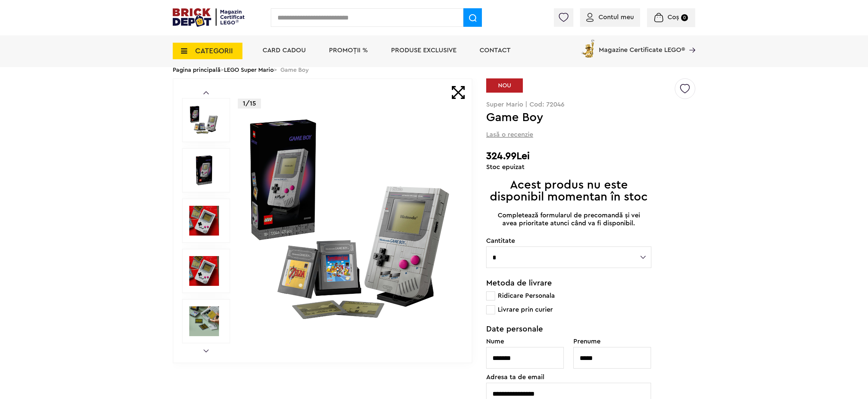  What do you see at coordinates (204, 220) in the screenshot?
I see `img: Game Boy LEGO 72046` at bounding box center [204, 220].